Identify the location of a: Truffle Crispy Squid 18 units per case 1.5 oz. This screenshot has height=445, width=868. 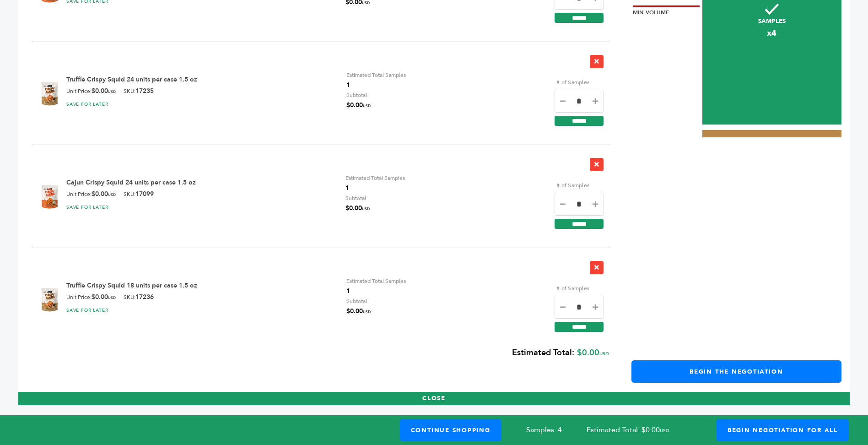
(132, 285).